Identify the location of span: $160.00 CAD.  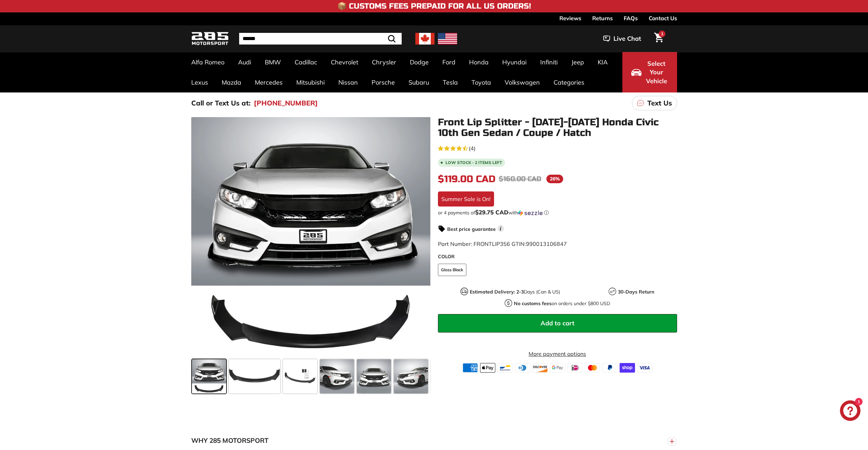
(520, 179).